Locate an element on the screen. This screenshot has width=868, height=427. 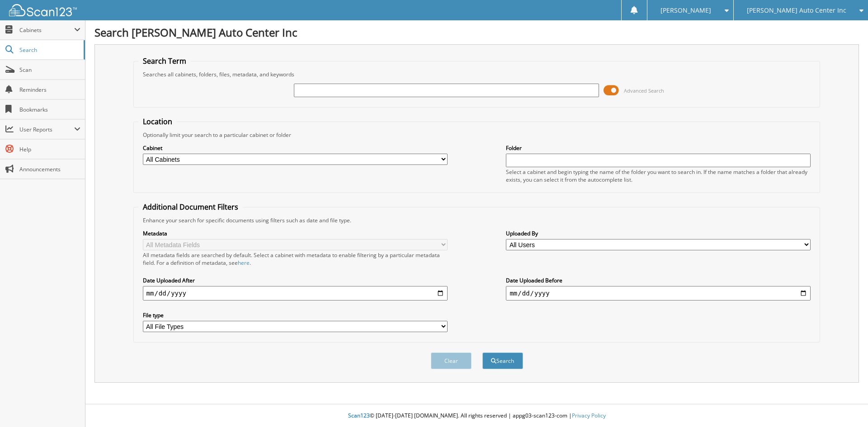
span: Help is located at coordinates (50, 149).